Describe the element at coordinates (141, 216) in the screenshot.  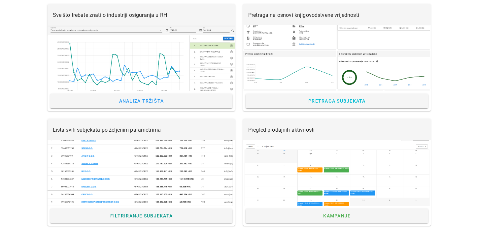
I see `span: Filtriranje subjekata` at that location.